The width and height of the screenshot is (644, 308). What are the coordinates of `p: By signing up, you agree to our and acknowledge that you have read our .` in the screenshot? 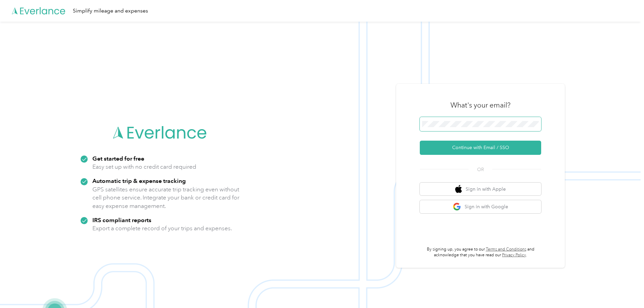 It's located at (481, 252).